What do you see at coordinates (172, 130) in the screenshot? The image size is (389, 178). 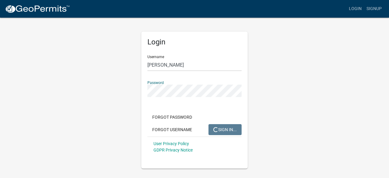 I see `button: Forgot Username` at bounding box center [172, 130].